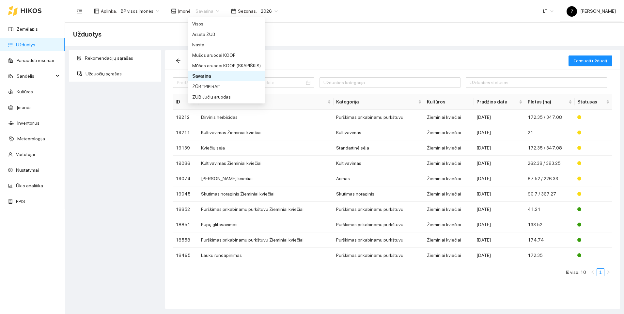  Describe the element at coordinates (28, 123) in the screenshot. I see `a: Inventorius` at that location.